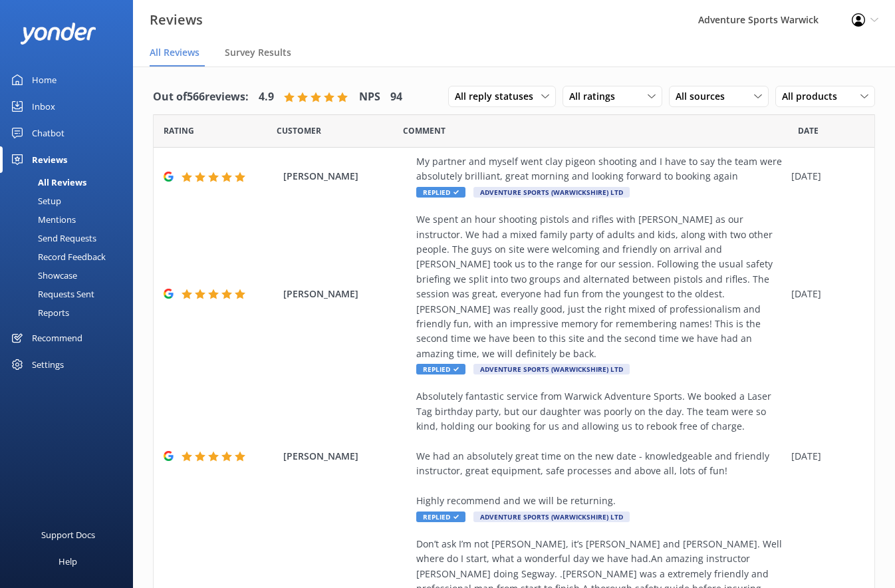  I want to click on div: My partner and myself went clay pigeon shooting and I have to say the team were absolutely brilli..., so click(600, 169).